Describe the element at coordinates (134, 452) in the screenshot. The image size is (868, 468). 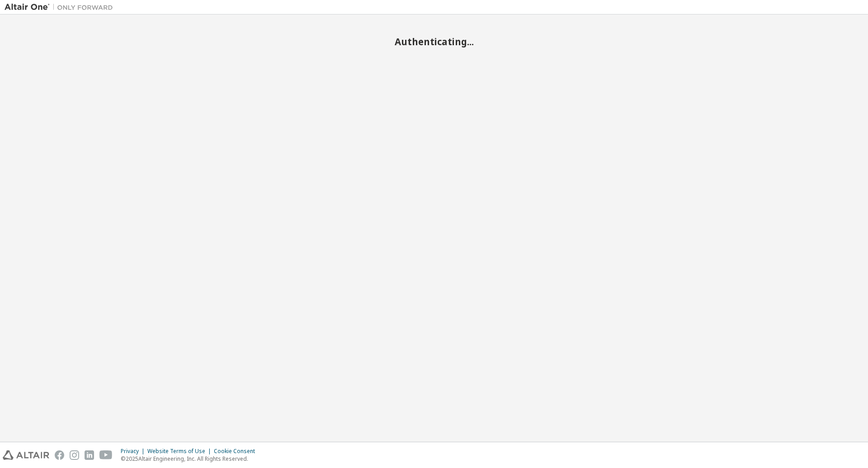
I see `div: Privacy` at that location.